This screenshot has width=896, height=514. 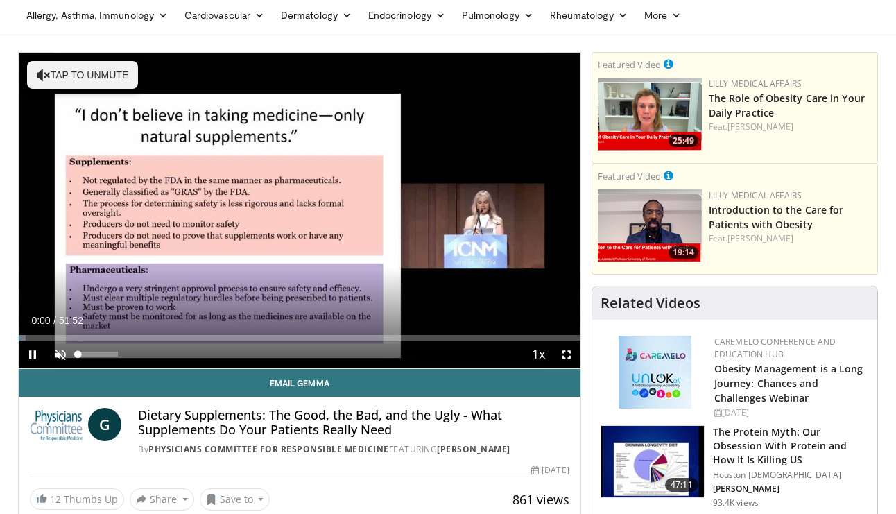 What do you see at coordinates (268, 449) in the screenshot?
I see `a: Physicians Committee for Responsible Medicine` at bounding box center [268, 449].